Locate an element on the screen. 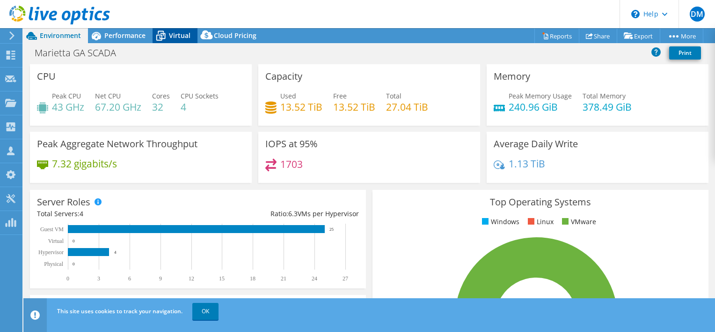  text: 24 is located at coordinates (315, 278).